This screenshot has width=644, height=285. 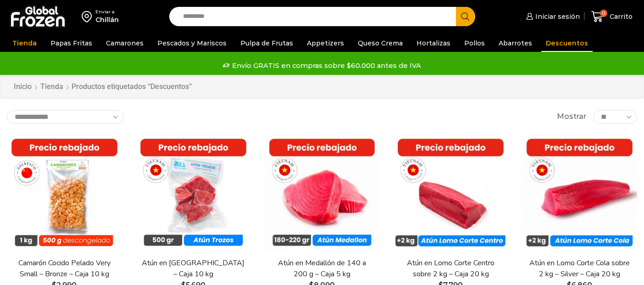 What do you see at coordinates (22, 87) in the screenshot?
I see `a: Inicio` at bounding box center [22, 87].